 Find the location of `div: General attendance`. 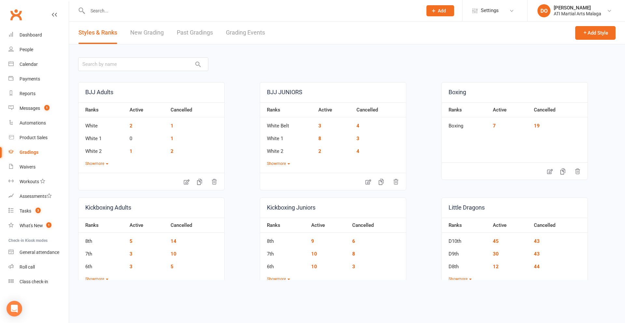

div: General attendance is located at coordinates (39, 252).